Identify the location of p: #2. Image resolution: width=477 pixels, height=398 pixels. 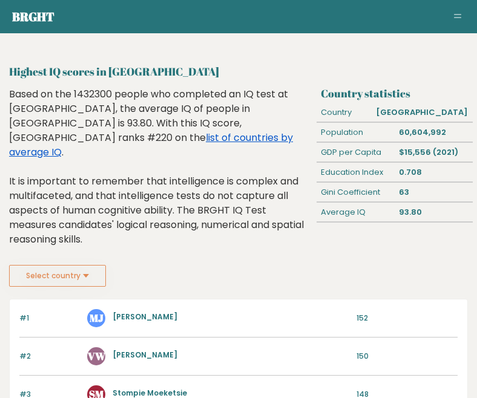
(50, 356).